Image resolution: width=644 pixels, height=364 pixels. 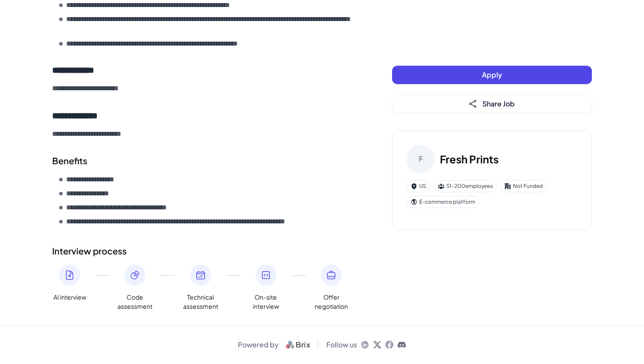 What do you see at coordinates (469, 159) in the screenshot?
I see `h3: Fresh Prints` at bounding box center [469, 159].